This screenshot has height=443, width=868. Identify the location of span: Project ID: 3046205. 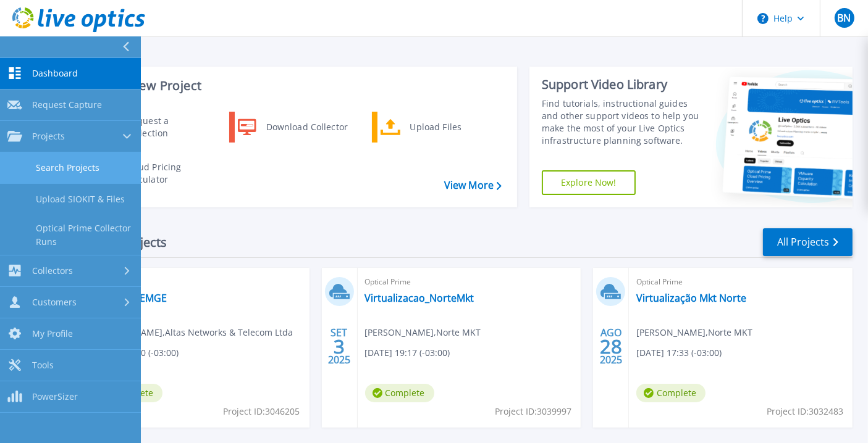
(262, 411).